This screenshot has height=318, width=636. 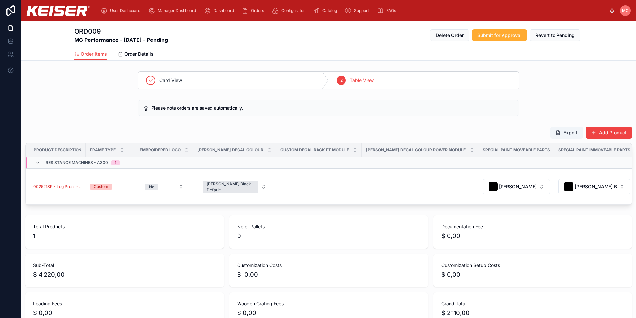 I want to click on span: 002521SP - Leg Press - Air 250, so click(x=58, y=186).